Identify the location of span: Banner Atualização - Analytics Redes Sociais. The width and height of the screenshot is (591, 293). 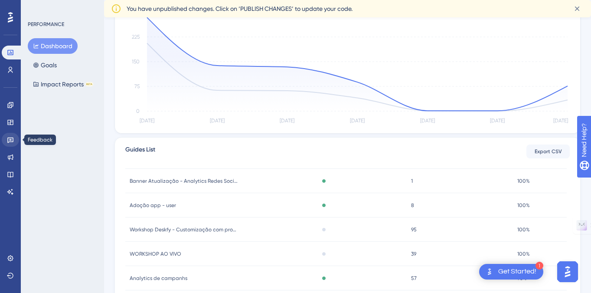
(184, 181).